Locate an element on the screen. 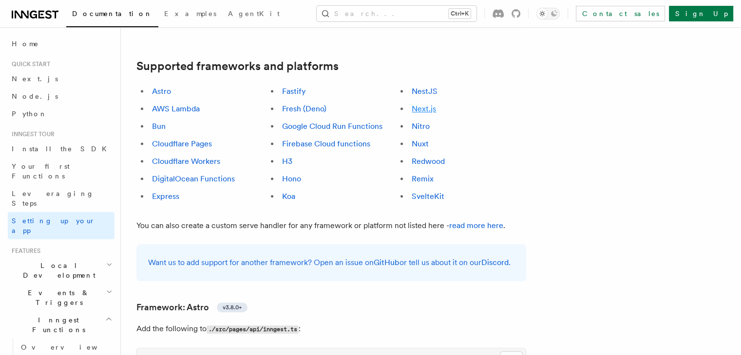 This screenshot has width=741, height=355. span: Overview is located at coordinates (71, 348).